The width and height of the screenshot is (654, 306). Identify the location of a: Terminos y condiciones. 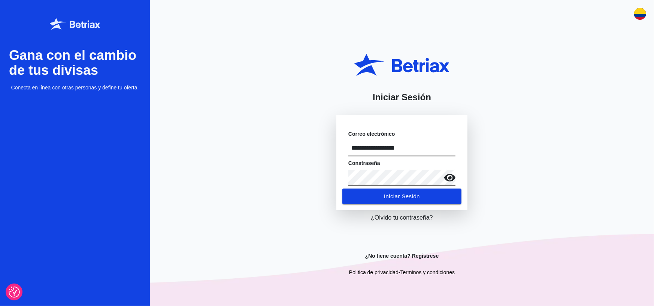
(427, 273).